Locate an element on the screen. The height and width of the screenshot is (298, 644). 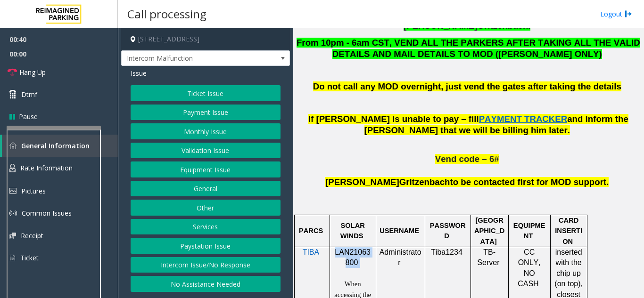
a: General Information is located at coordinates (60, 145).